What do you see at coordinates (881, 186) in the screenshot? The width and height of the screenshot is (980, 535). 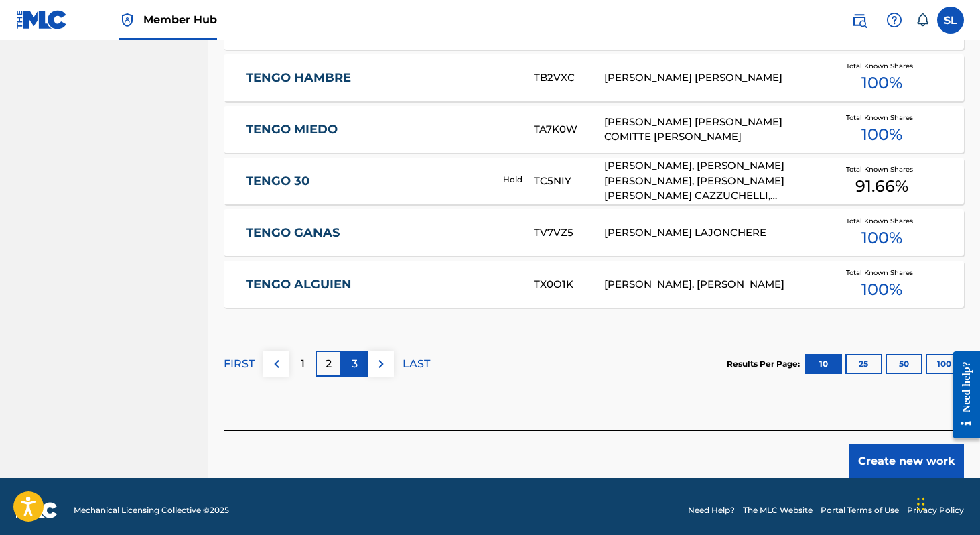 I see `span: 91.66 %` at bounding box center [881, 186].